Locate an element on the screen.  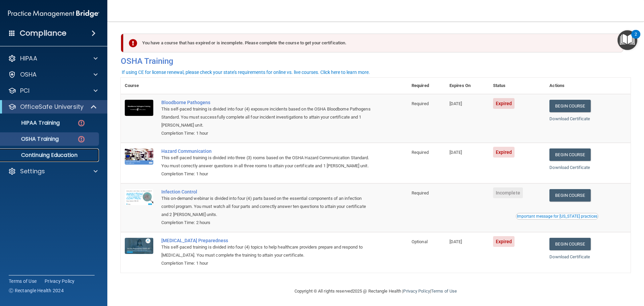
div: This on-demand webinar is divided into four (4) parts based on the essential components of an inf... is located at coordinates (267, 206).